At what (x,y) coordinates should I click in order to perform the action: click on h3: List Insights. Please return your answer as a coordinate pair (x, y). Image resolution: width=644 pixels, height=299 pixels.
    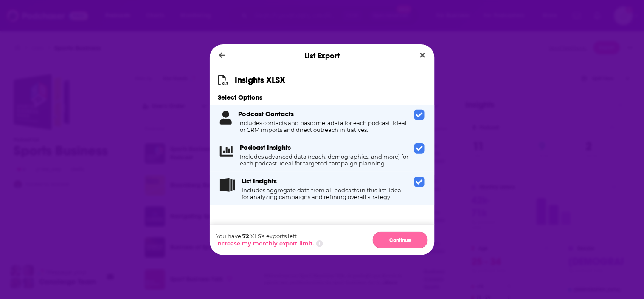
    Looking at the image, I should click on (260, 181).